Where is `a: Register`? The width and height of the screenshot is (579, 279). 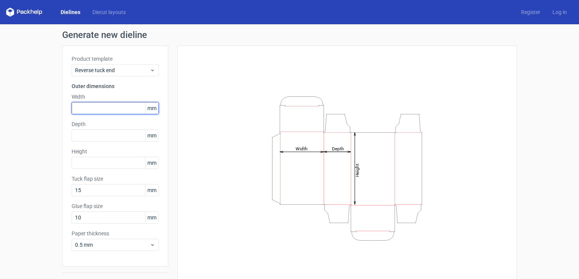 a: Register is located at coordinates (531, 12).